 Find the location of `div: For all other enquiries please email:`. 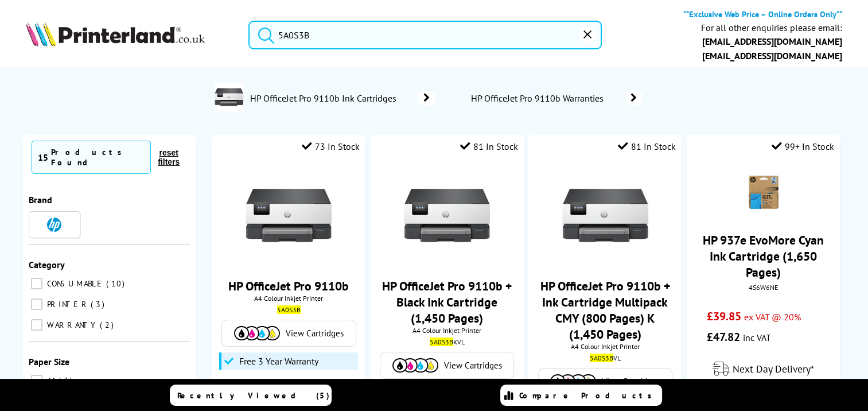

div: For all other enquiries please email: is located at coordinates (772, 27).